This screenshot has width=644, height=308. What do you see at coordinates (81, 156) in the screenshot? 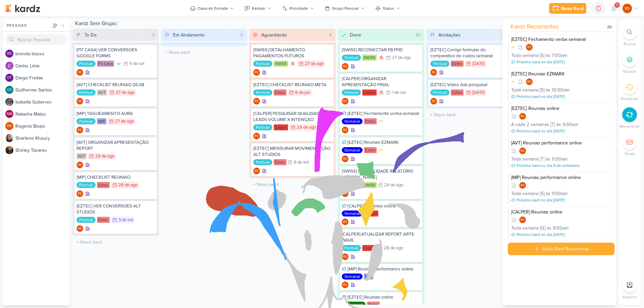
I see `div: AVT` at bounding box center [81, 156].